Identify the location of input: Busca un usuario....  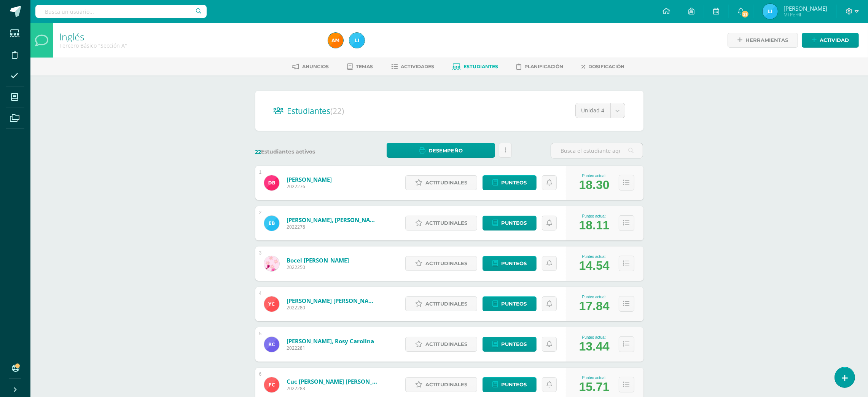
(121, 11).